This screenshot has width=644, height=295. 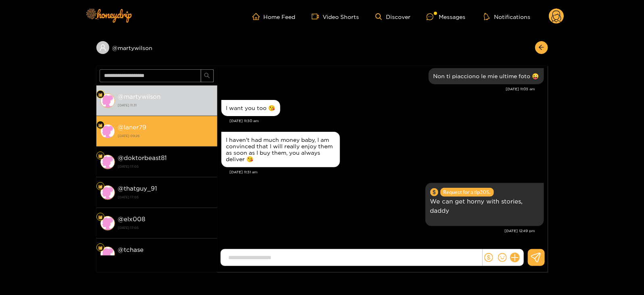 What do you see at coordinates (486, 76) in the screenshot?
I see `div: Sep. 22, 11:03 am` at bounding box center [486, 76].